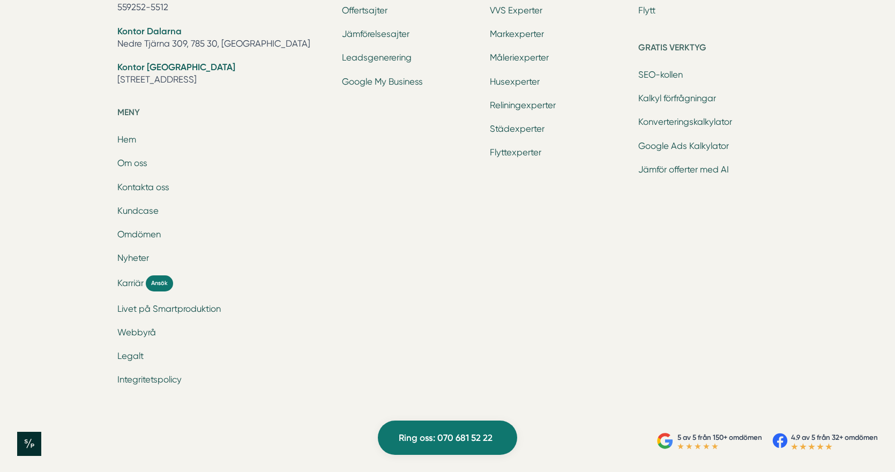 The width and height of the screenshot is (895, 472). I want to click on a: Jämför offerter med AI, so click(684, 169).